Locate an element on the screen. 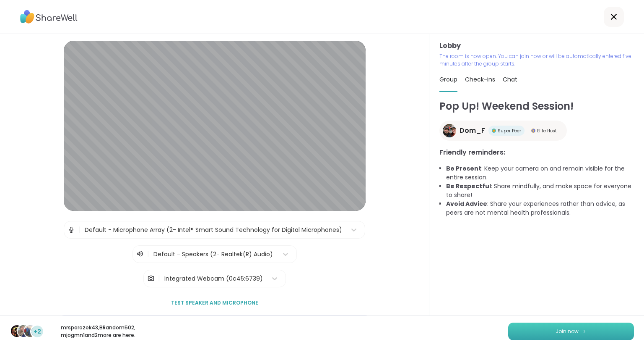 The width and height of the screenshot is (644, 347). li: : Share mindfully, and make space for everyone to share! is located at coordinates (540, 190).